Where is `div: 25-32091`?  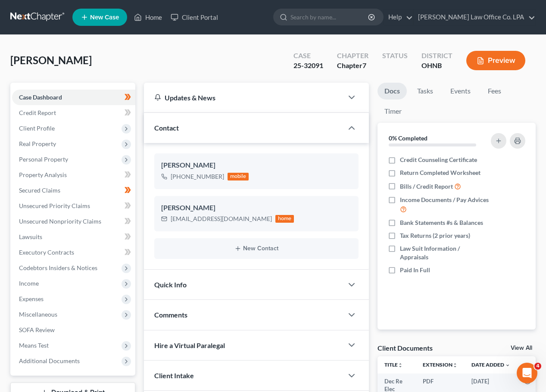 div: 25-32091 is located at coordinates (308, 65).